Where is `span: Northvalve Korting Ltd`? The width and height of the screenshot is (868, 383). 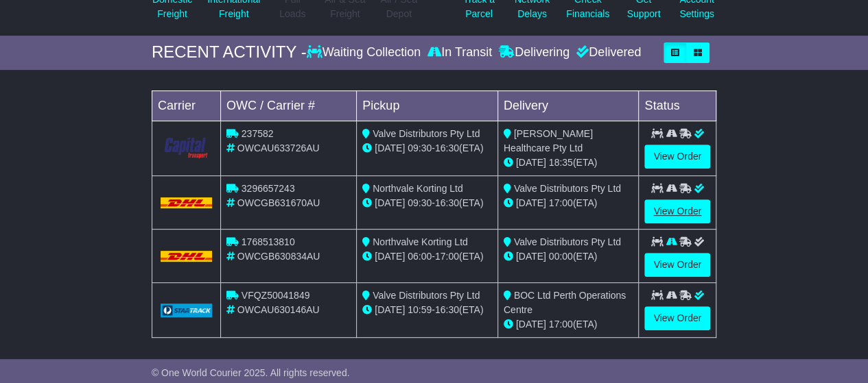 span: Northvalve Korting Ltd is located at coordinates (420, 242).